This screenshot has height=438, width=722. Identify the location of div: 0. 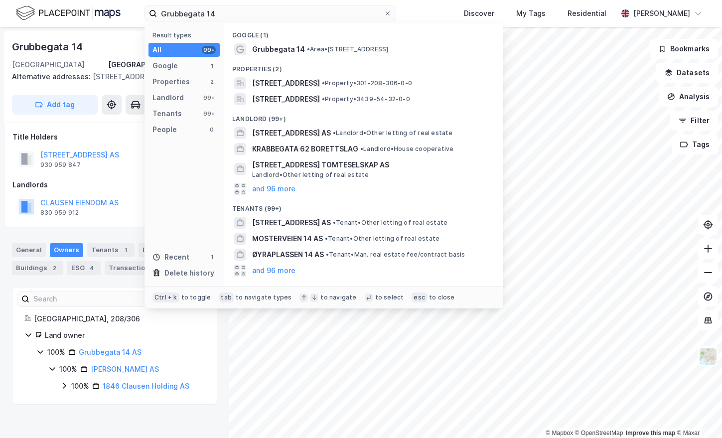
(212, 129).